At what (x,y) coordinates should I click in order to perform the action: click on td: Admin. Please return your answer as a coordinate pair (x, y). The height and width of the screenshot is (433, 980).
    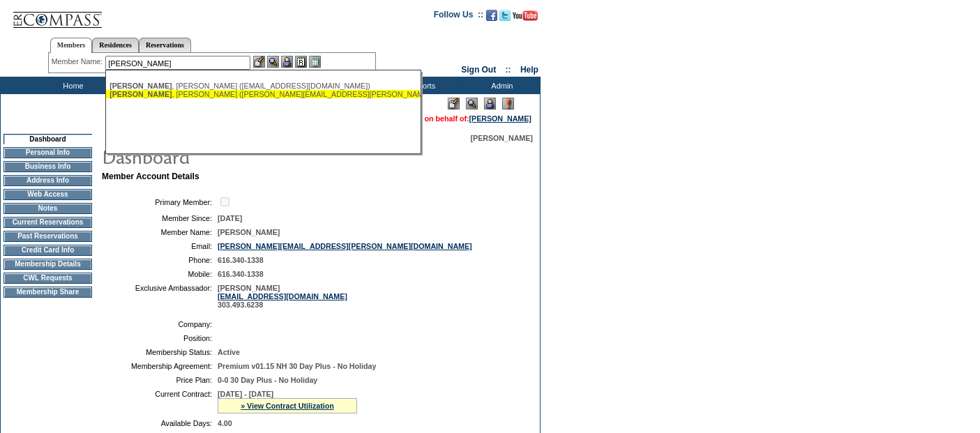
    Looking at the image, I should click on (501, 85).